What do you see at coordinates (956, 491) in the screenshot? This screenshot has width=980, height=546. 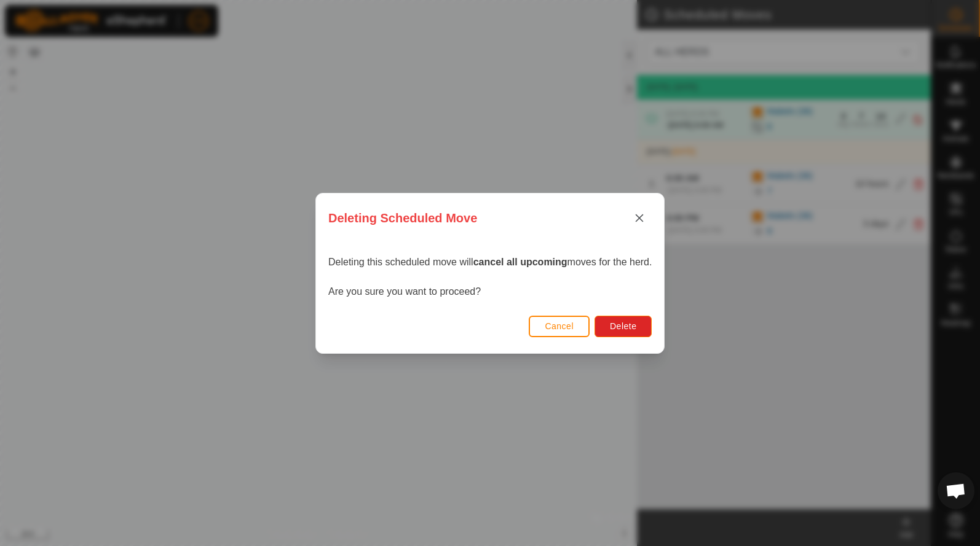 I see `div: Open chat` at bounding box center [956, 491].